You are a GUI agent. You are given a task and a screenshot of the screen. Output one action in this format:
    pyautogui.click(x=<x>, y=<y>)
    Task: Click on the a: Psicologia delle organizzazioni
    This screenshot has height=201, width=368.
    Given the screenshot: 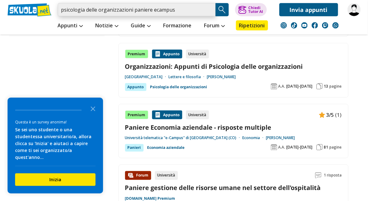 What is the action you would take?
    pyautogui.click(x=179, y=87)
    